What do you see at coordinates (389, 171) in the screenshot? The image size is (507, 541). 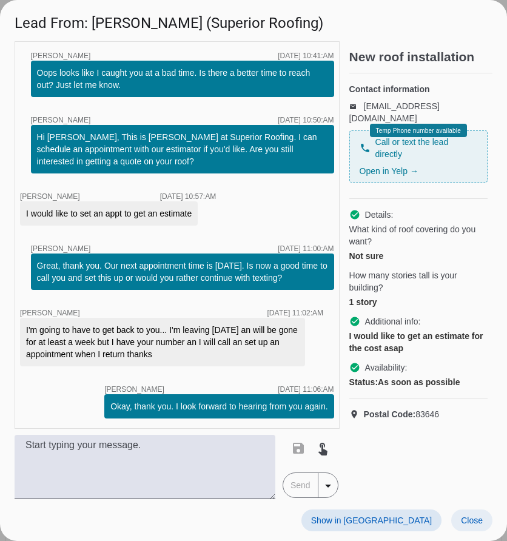 I see `a: Open in Yelp →` at bounding box center [389, 171].